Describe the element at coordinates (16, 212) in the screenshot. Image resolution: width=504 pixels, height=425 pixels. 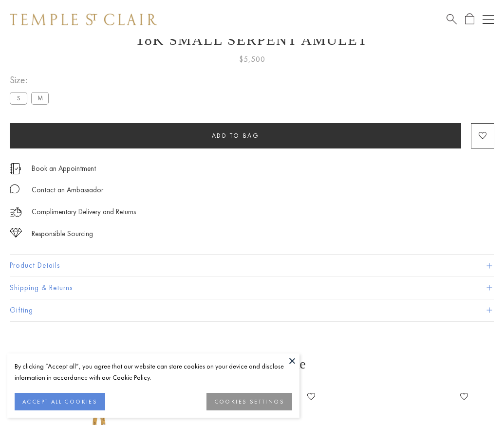
I see `img: icon_delivery.svg` at that location.